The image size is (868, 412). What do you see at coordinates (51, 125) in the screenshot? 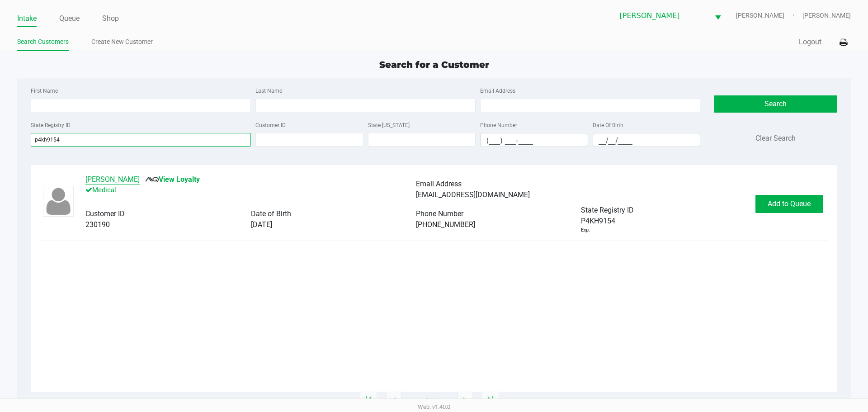
I see `label: State Registry ID` at bounding box center [51, 125].